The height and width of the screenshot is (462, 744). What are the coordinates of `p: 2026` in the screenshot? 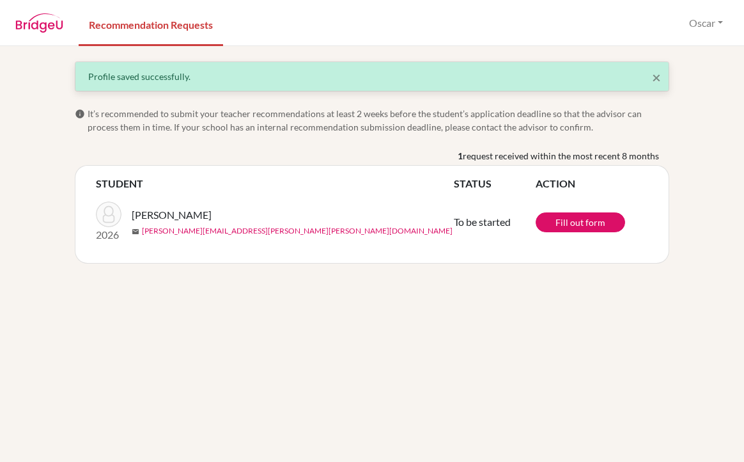 It's located at (109, 235).